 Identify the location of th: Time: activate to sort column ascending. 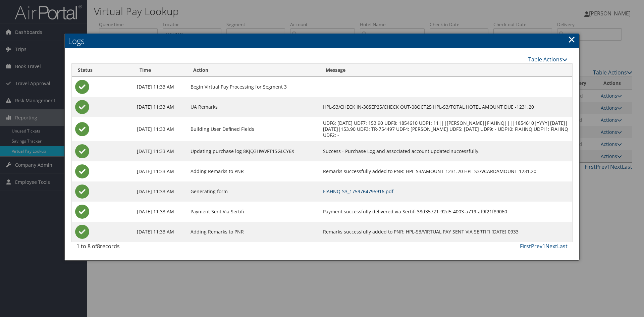
(161, 70).